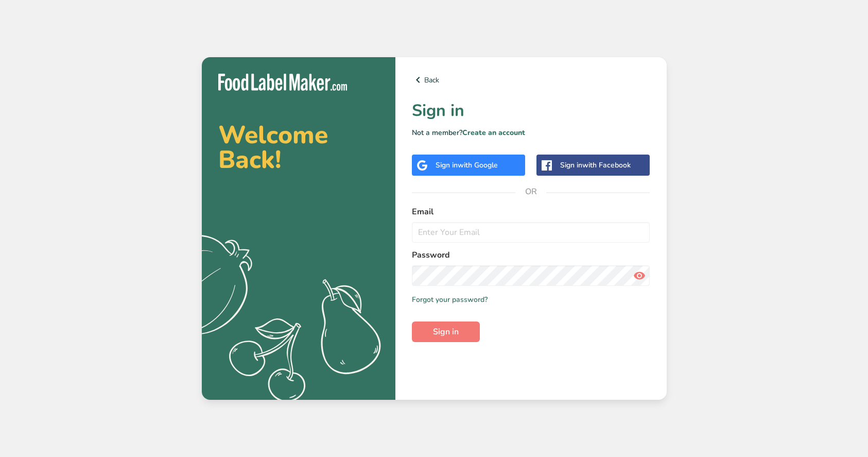 Image resolution: width=868 pixels, height=457 pixels. Describe the element at coordinates (530, 110) in the screenshot. I see `h1: Sign in` at that location.